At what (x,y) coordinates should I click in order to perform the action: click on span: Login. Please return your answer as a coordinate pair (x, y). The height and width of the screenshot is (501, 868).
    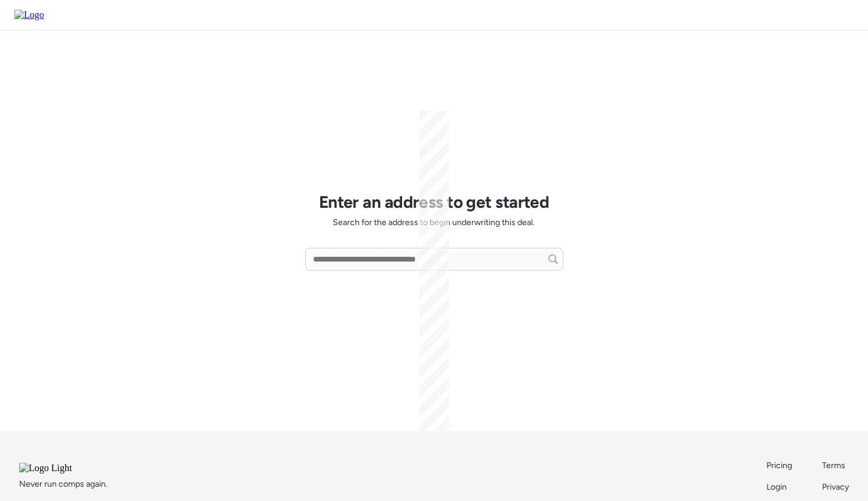
    Looking at the image, I should click on (777, 487).